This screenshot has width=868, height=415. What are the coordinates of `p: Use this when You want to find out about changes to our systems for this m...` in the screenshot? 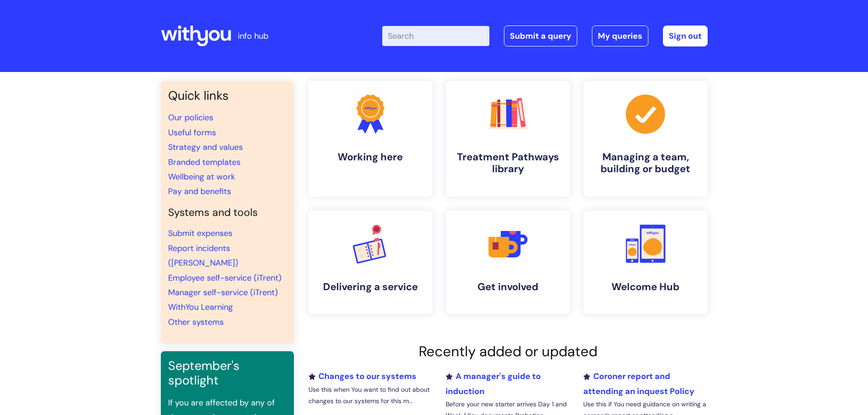 It's located at (370, 395).